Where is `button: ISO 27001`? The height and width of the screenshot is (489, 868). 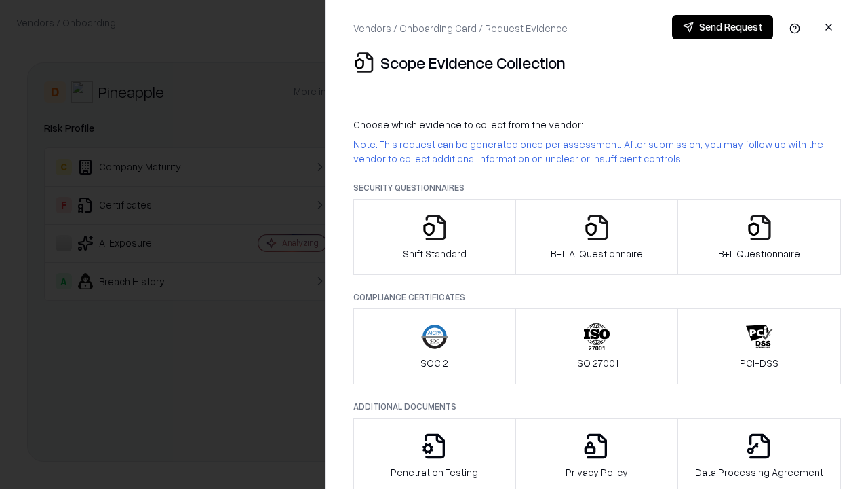
button: ISO 27001 is located at coordinates (597, 346).